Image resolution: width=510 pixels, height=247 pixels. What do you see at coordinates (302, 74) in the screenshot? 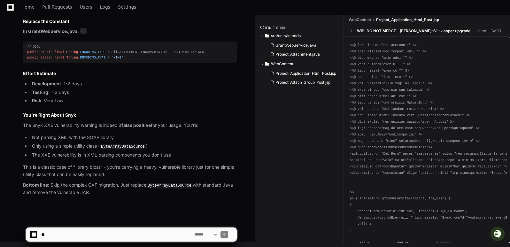
I see `button: Project_Application_Html_Post.jsp` at bounding box center [302, 74].